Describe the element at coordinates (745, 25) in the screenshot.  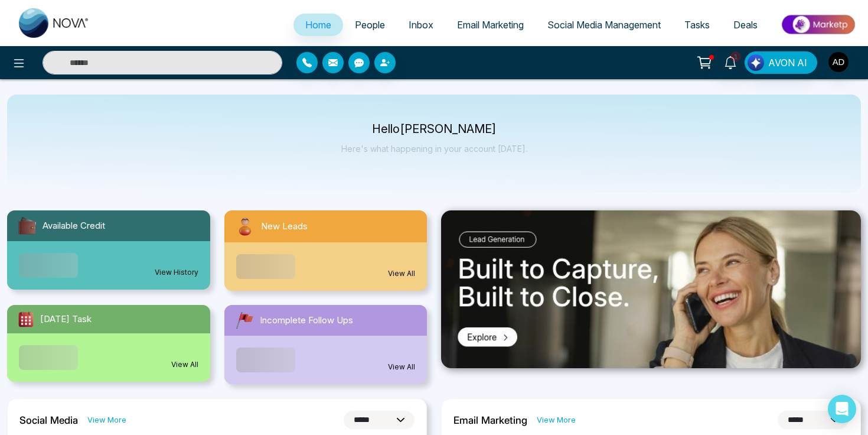
I see `span: Deals` at that location.